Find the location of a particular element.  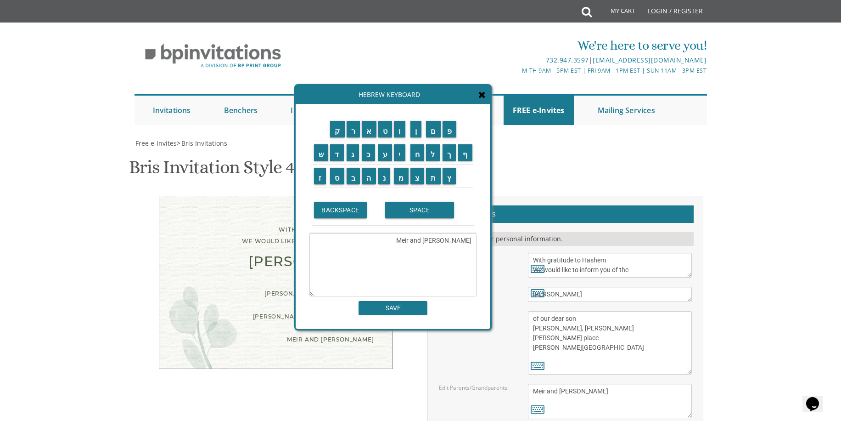

input: ט is located at coordinates (385, 129).